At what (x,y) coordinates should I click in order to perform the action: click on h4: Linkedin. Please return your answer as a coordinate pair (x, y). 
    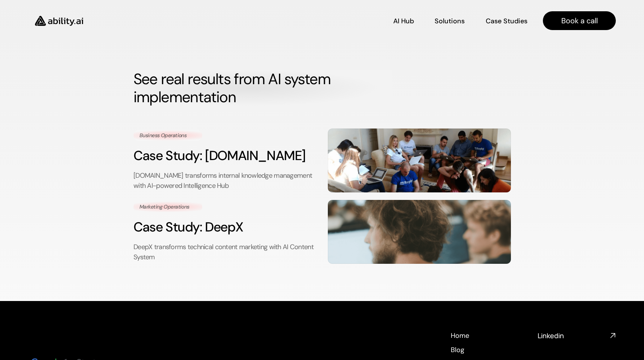
    Looking at the image, I should click on (572, 336).